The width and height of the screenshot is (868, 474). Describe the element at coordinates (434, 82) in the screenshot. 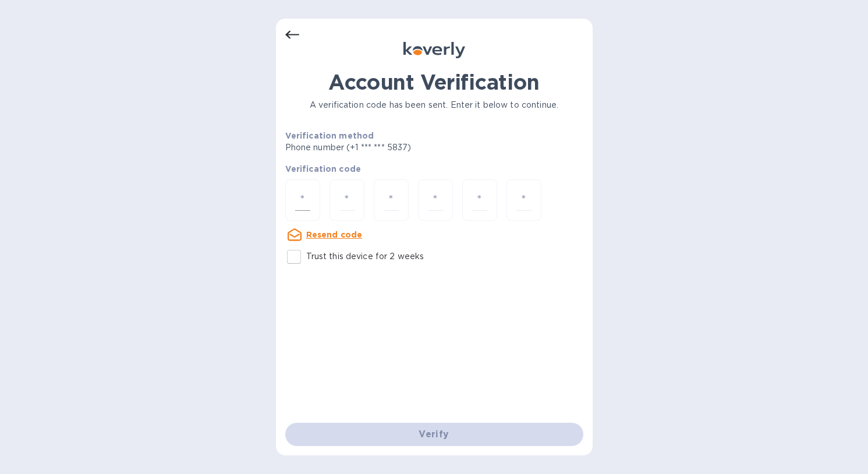

I see `h1: Account Verification` at that location.